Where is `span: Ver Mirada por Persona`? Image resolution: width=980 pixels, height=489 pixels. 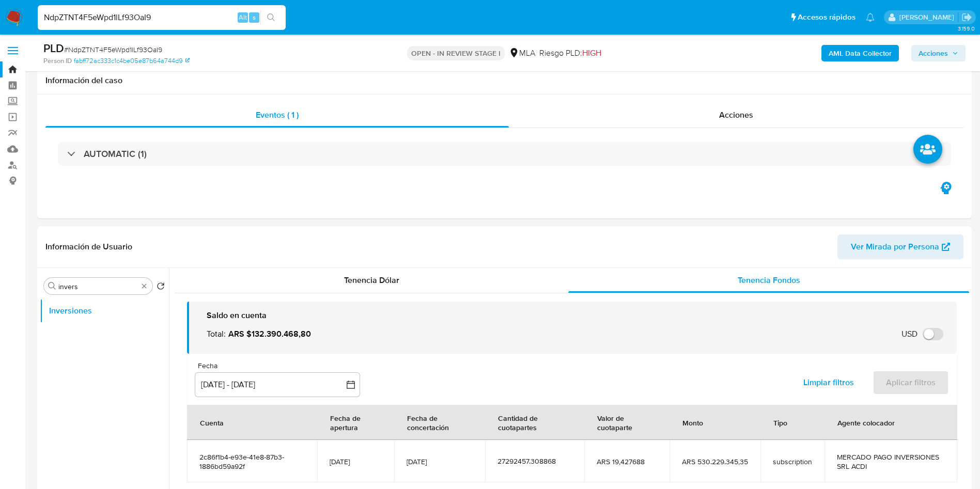
span: Ver Mirada por Persona is located at coordinates (894, 247).